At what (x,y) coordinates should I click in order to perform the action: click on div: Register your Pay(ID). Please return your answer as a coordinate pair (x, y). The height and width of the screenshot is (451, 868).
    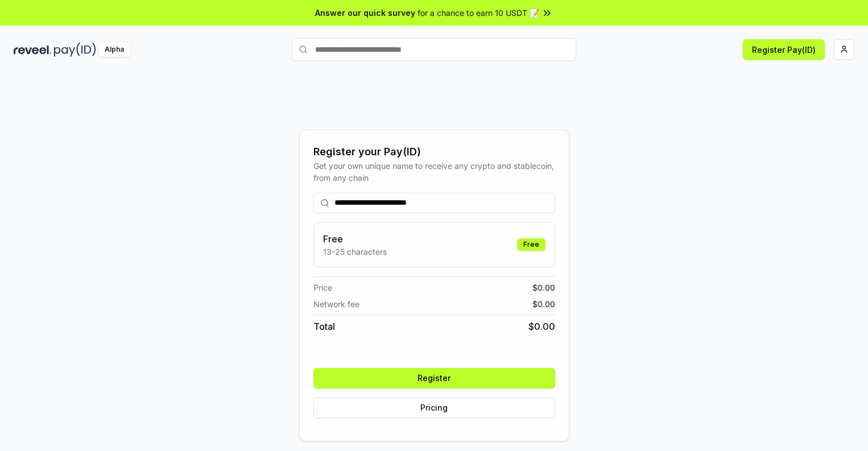
    Looking at the image, I should click on (434, 151).